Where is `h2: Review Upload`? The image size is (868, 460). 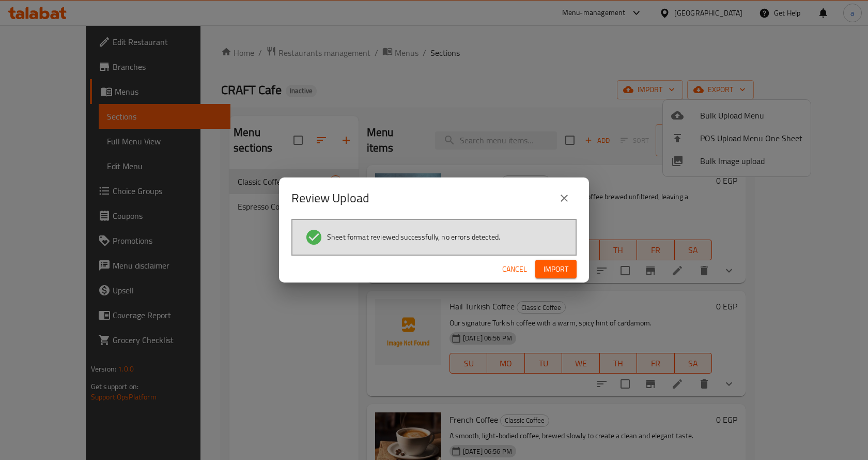
h2: Review Upload is located at coordinates (330, 198).